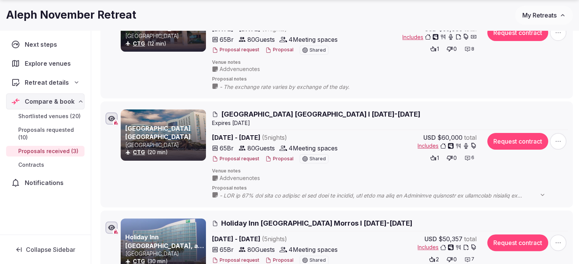 The image size is (579, 264). Describe the element at coordinates (450, 239) in the screenshot. I see `span: $50,357` at that location.